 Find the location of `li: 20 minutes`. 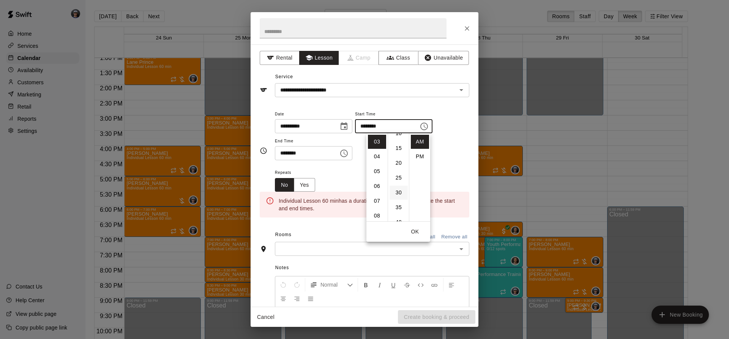

li: 20 minutes is located at coordinates (398, 163).